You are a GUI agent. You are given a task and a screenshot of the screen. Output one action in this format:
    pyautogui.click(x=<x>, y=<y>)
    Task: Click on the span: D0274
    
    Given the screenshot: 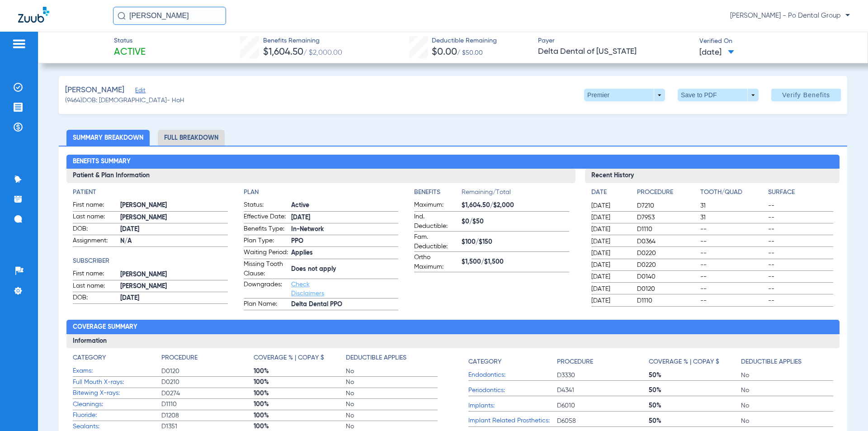 What is the action you would take?
    pyautogui.click(x=208, y=393)
    